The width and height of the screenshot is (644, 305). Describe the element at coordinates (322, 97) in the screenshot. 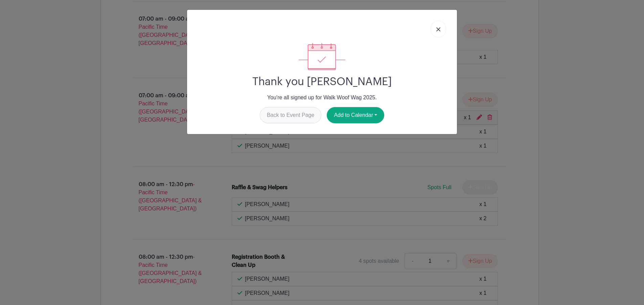

I see `p: You're all signed up for Walk Woof Wag 2025.` at that location.